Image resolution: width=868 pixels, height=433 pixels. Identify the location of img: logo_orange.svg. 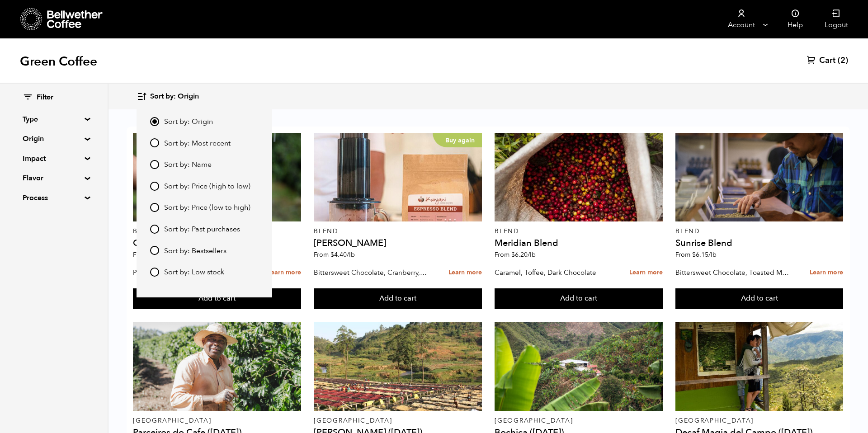
(18, 18).